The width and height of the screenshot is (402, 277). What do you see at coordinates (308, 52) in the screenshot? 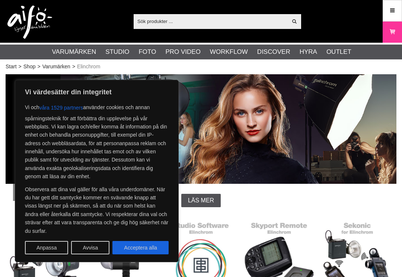
I see `a: Hyra` at bounding box center [308, 52].